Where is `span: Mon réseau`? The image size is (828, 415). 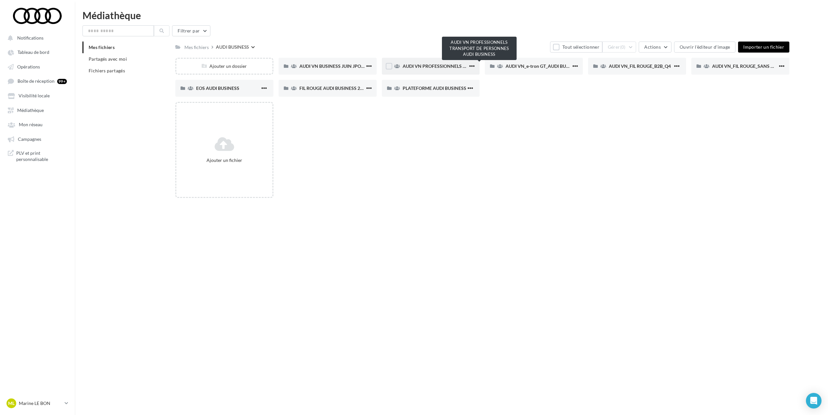 span: Mon réseau is located at coordinates (31, 125).